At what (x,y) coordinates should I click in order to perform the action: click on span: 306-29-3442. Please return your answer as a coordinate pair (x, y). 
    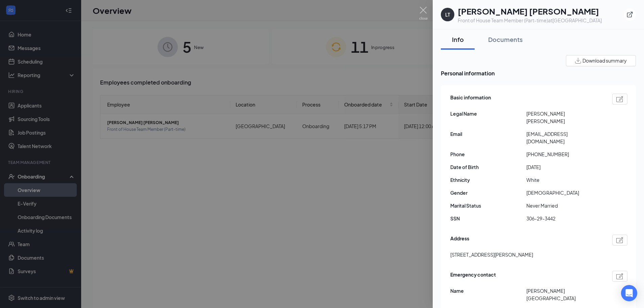
    Looking at the image, I should click on (564, 219).